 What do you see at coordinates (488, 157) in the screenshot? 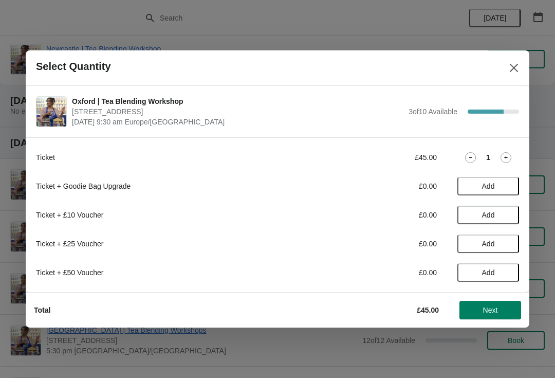
I see `strong: 1` at bounding box center [488, 157].